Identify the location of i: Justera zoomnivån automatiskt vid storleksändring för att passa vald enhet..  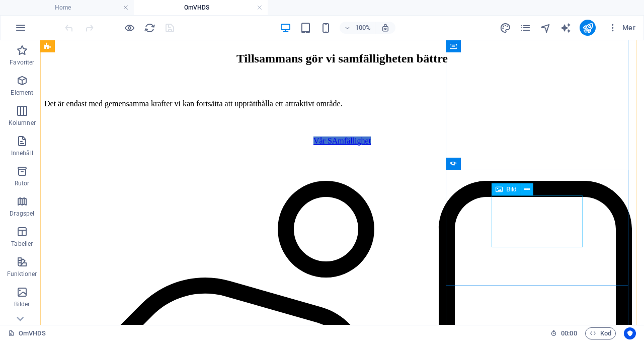
(385, 28).